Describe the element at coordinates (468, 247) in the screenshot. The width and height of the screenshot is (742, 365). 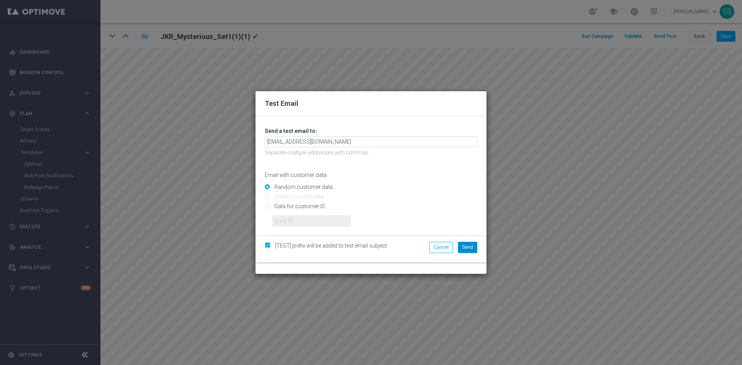
I see `button: Send` at that location.